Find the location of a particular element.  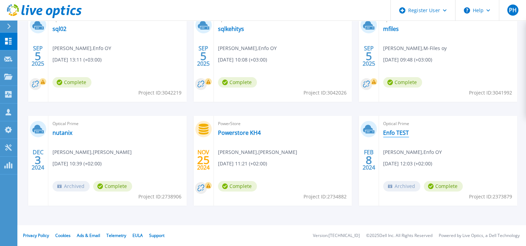

span: Project ID: 3042219 is located at coordinates (160, 93).